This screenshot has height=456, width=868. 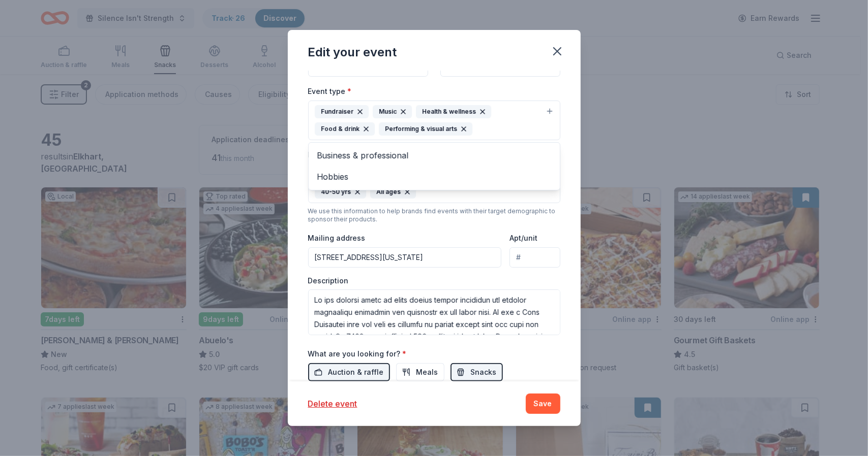 I want to click on div: Health & wellness, so click(x=453, y=111).